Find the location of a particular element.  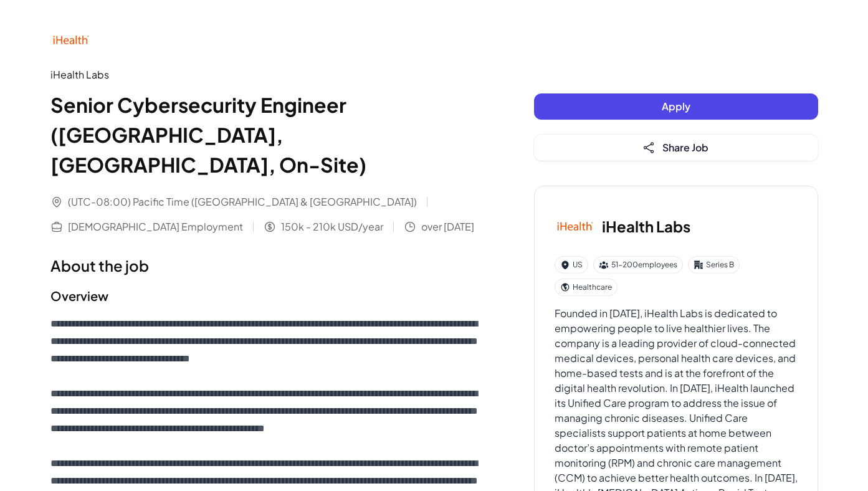

h3: iHealth Labs is located at coordinates (647, 226).